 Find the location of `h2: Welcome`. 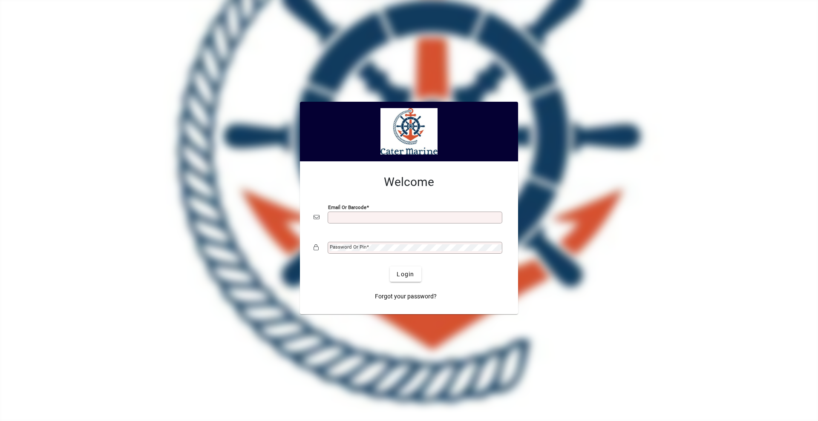

h2: Welcome is located at coordinates (409, 182).